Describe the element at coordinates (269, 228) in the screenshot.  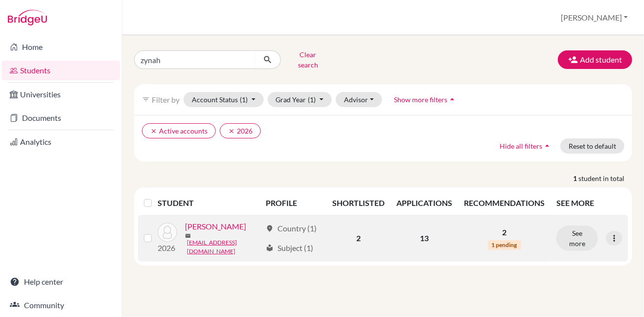
I see `span: location_on` at that location.